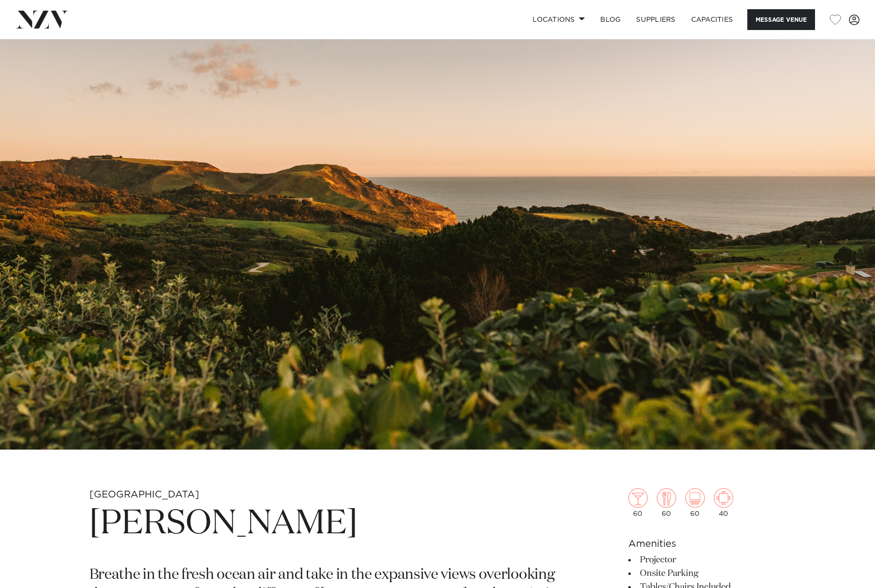  Describe the element at coordinates (655, 19) in the screenshot. I see `a: SUPPLIERS` at that location.